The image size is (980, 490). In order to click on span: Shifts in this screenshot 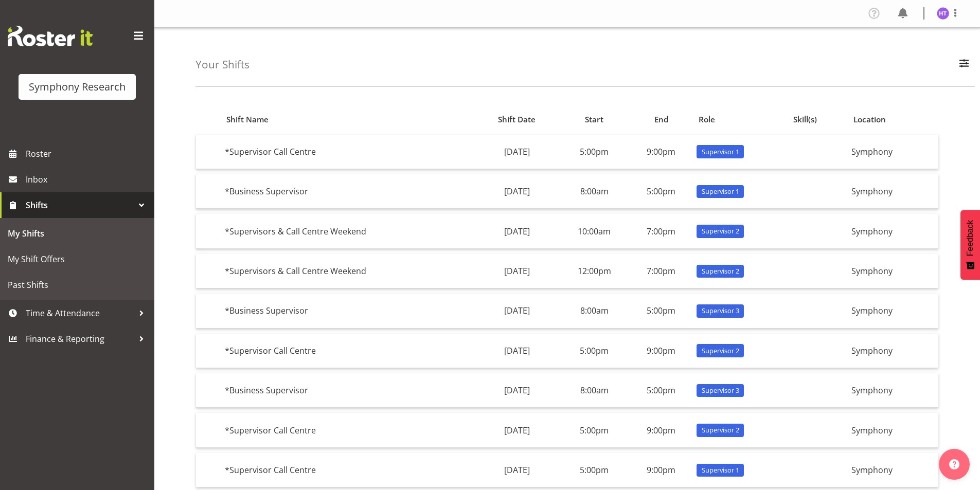, I will do `click(80, 205)`.